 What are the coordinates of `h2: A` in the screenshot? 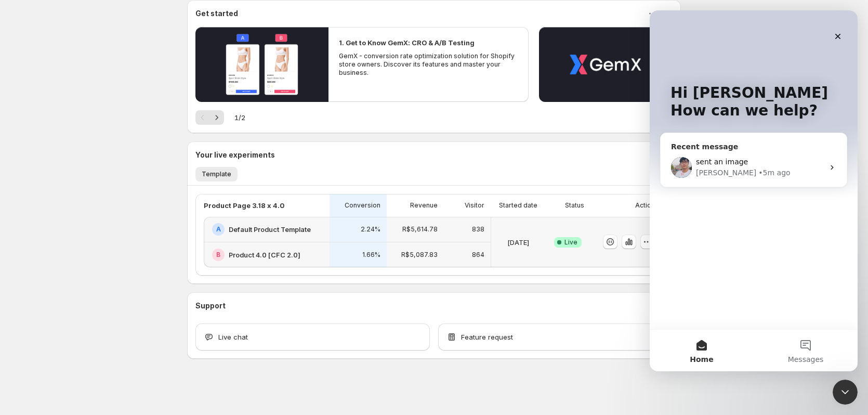 It's located at (218, 229).